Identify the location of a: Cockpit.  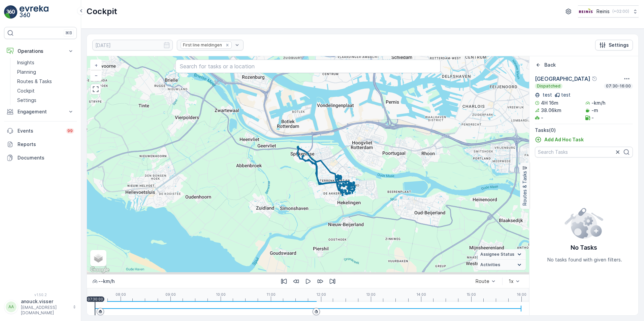
(46, 91).